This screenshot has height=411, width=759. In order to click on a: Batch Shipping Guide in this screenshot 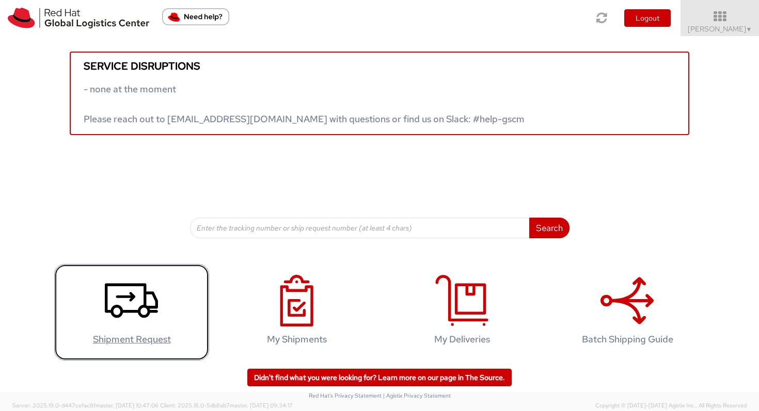, I will do `click(627, 312)`.